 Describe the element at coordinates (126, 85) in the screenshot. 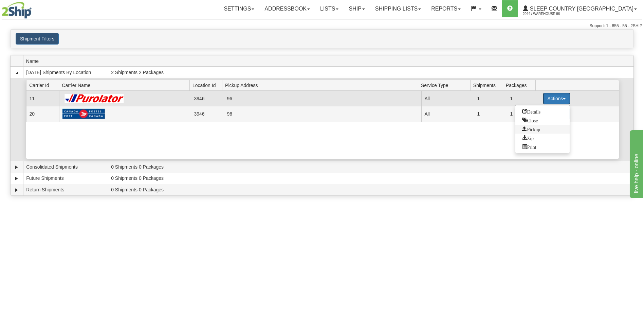

I see `span: Carrier Name` at that location.